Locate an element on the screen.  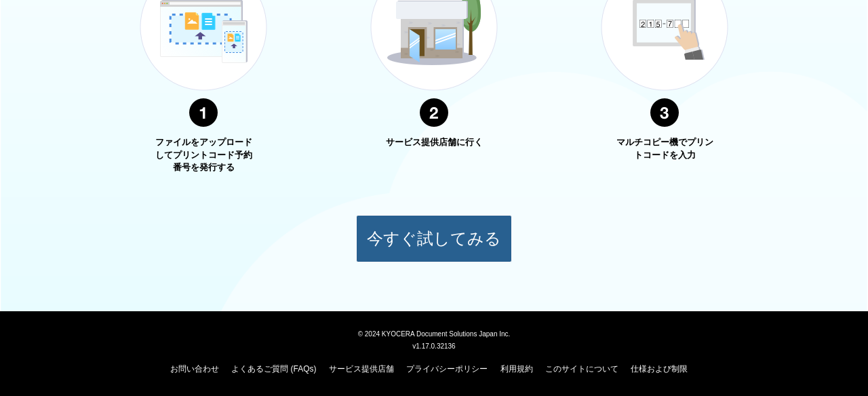
span: v1.17.0.32136 is located at coordinates (433, 346).